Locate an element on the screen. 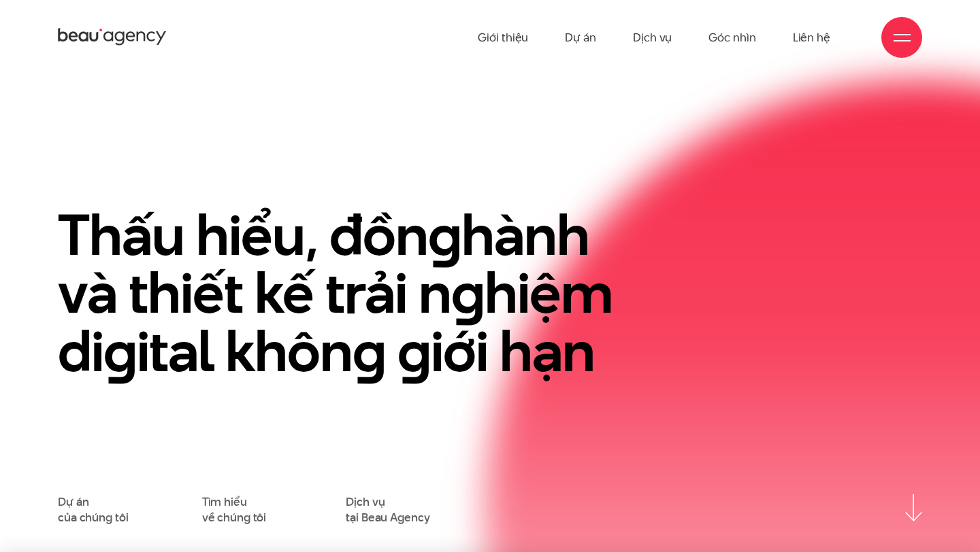 The height and width of the screenshot is (552, 980). a: Dịch vụtại Beau Agency is located at coordinates (387, 509).